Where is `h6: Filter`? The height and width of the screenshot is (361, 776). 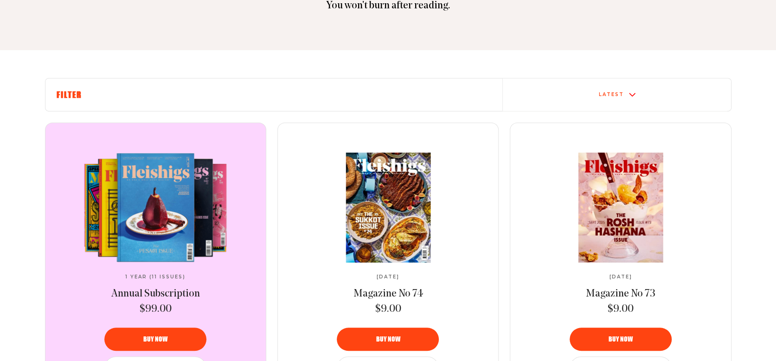
h6: Filter is located at coordinates (274, 95).